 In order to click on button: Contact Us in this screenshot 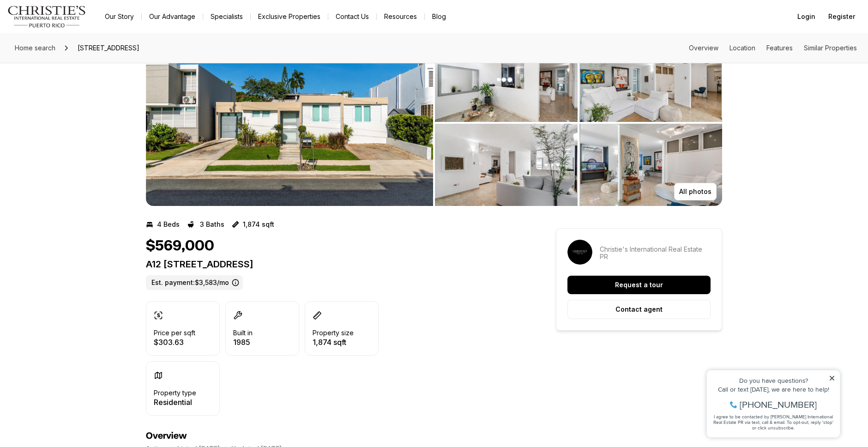, I will do `click(352, 17)`.